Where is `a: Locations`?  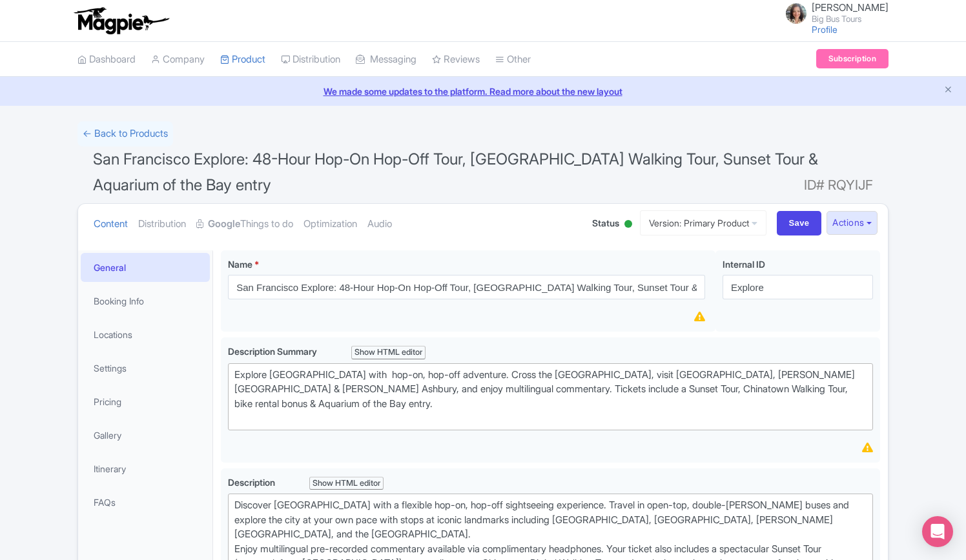
a: Locations is located at coordinates (146, 334).